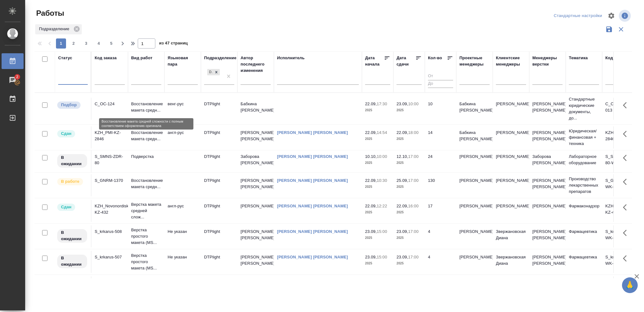 The image size is (644, 312). Describe the element at coordinates (621, 138) in the screenshot. I see `td: KZH_PMI-KZ-2846-WK-010` at that location.